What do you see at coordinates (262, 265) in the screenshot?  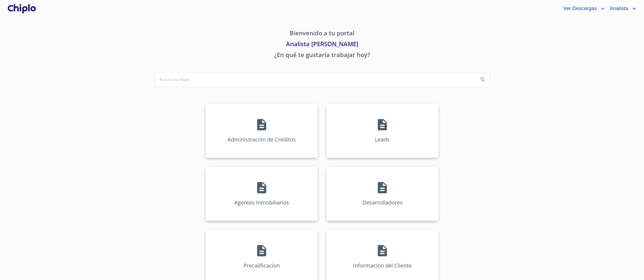 I see `p: Precalificacion` at bounding box center [262, 265].